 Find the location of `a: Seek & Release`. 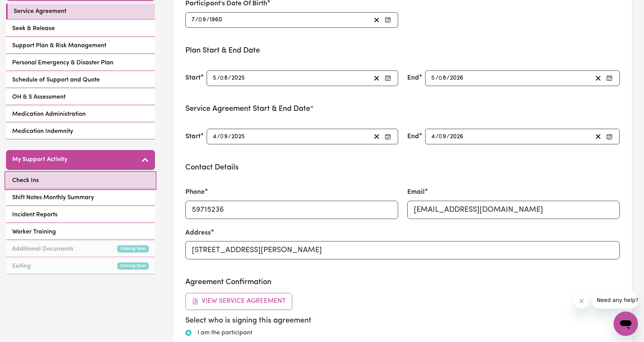

a: Seek & Release is located at coordinates (80, 29).